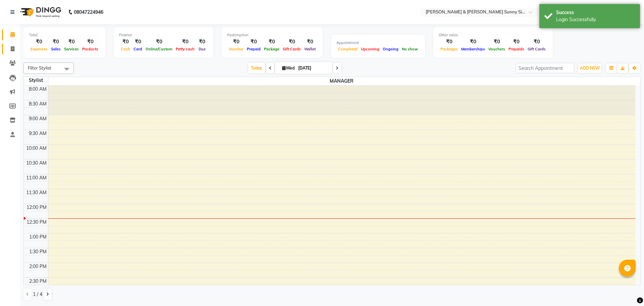 Image resolution: width=644 pixels, height=306 pixels. Describe the element at coordinates (390, 49) in the screenshot. I see `span: Ongoing` at that location.